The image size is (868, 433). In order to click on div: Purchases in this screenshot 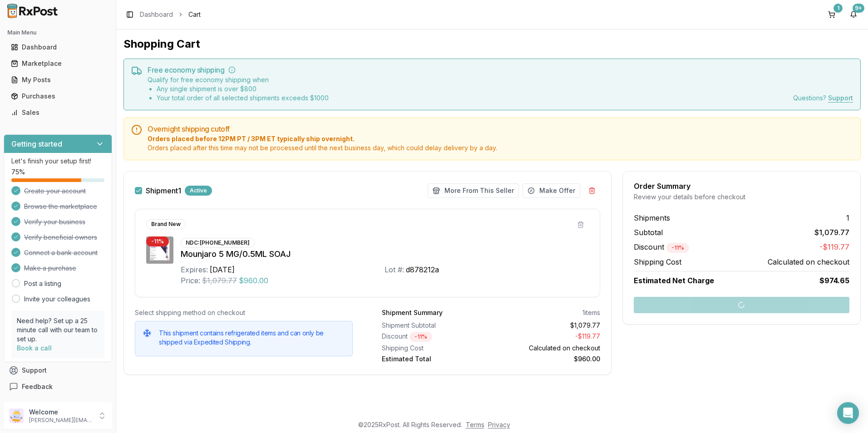, I will do `click(58, 96)`.